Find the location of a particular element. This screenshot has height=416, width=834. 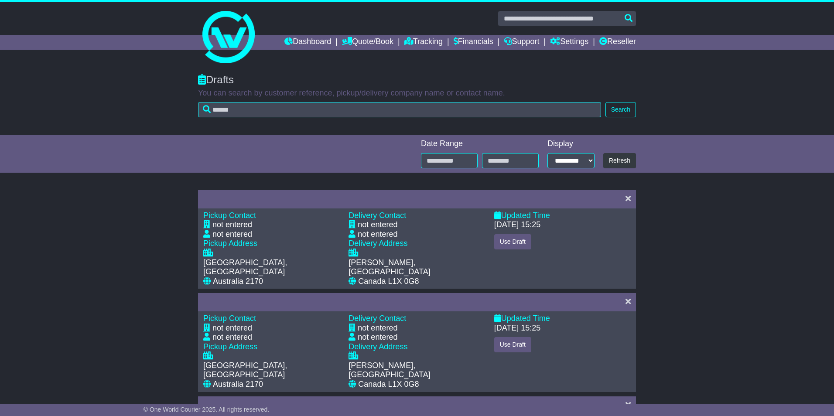

a: Quote/Book is located at coordinates (368, 42).